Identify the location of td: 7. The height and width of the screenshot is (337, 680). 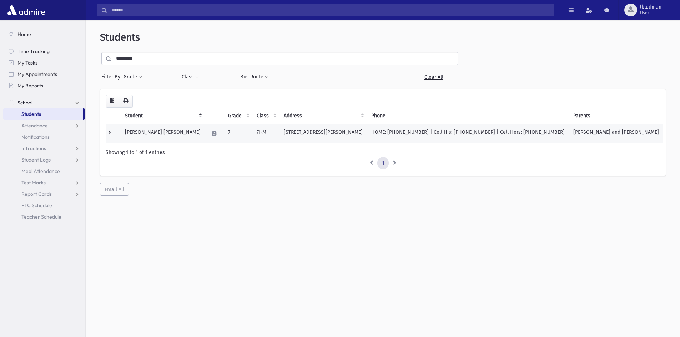
(238, 134).